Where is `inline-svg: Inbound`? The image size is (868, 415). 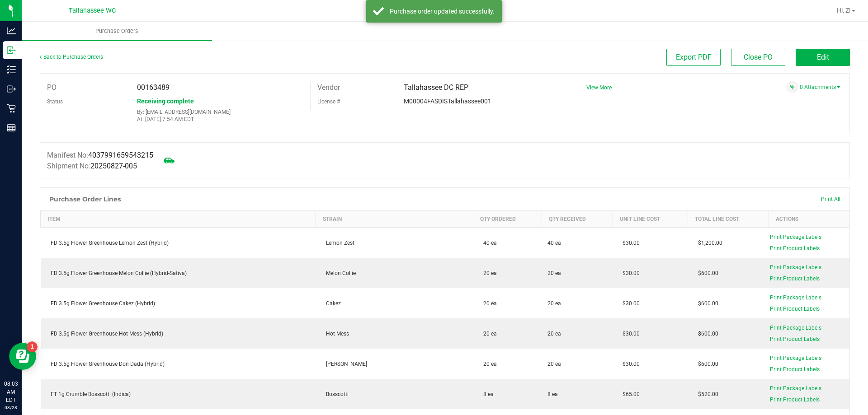
inline-svg: Inbound is located at coordinates (11, 50).